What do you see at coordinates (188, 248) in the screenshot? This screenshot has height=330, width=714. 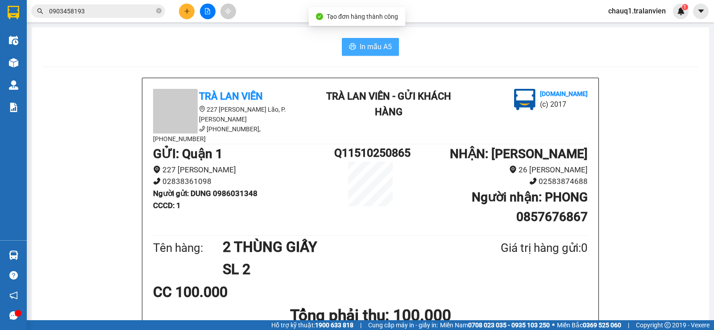 I see `div: Tên hàng:` at bounding box center [188, 248].